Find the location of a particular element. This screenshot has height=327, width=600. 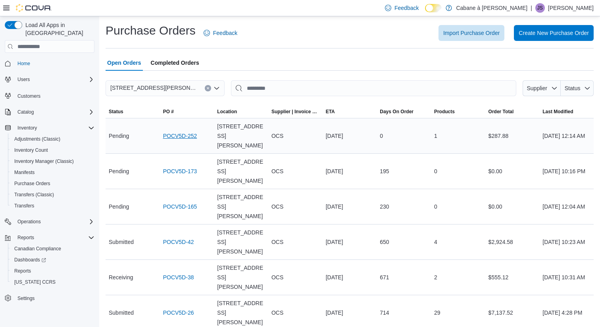

nav: Complex example is located at coordinates (50, 189).